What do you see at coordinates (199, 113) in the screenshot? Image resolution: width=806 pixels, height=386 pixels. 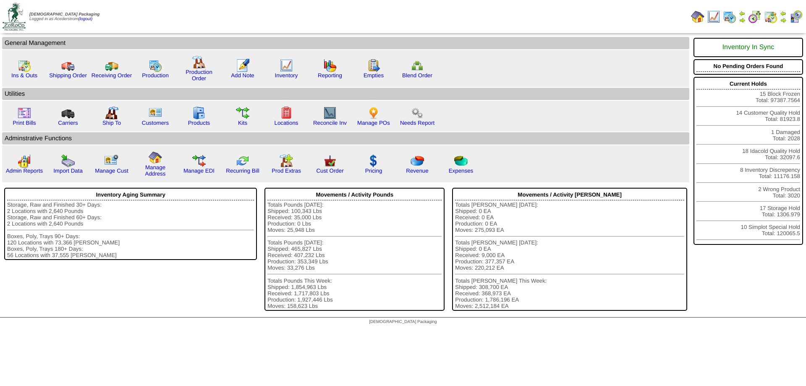 I see `img: cabinet.gif` at bounding box center [199, 113].